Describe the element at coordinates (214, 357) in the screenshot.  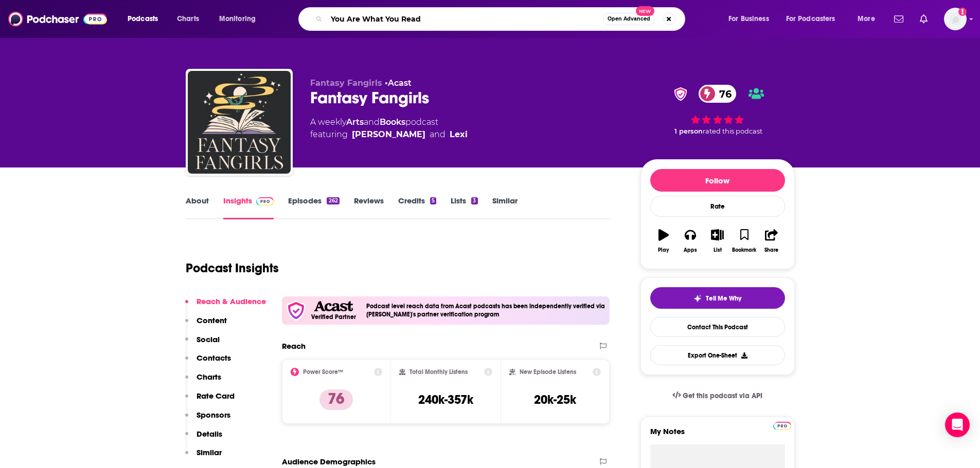
I see `p: Contacts` at that location.